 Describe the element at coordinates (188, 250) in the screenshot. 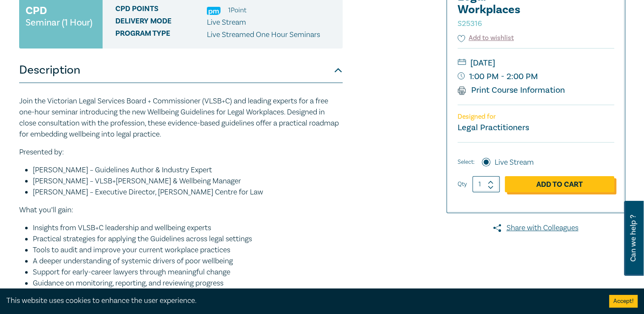

I see `li: Tools to audit and improve your current workplace practices` at that location.